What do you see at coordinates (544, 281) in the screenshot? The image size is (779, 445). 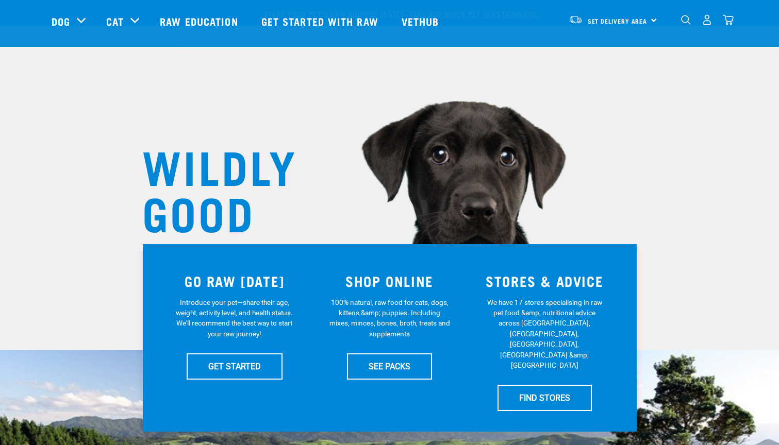 I see `h3: STORES & ADVICE` at bounding box center [544, 281].